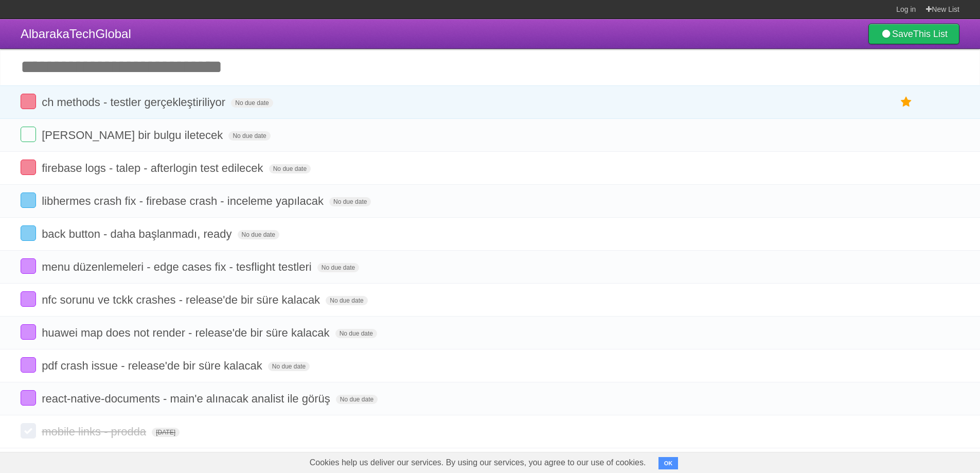 This screenshot has height=473, width=980. Describe the element at coordinates (153, 366) in the screenshot. I see `span: pdf crash issue - release'de bir süre kalacak` at that location.